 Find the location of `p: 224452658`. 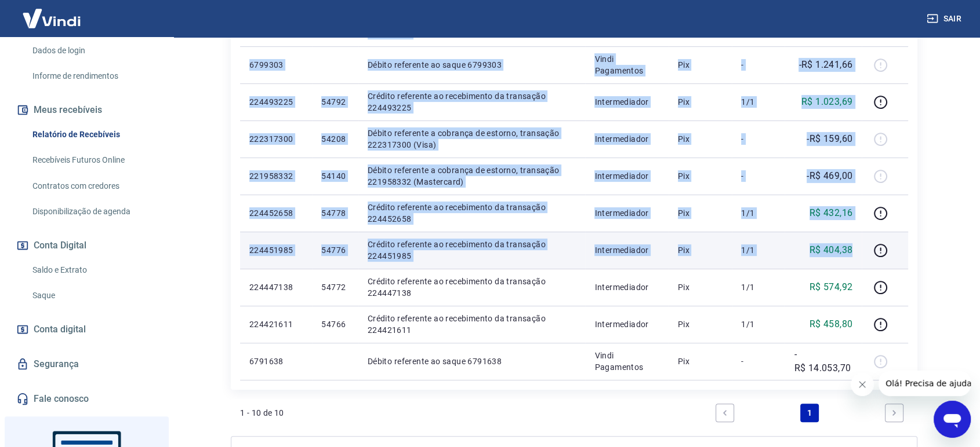

p: 224452658 is located at coordinates (276, 213).